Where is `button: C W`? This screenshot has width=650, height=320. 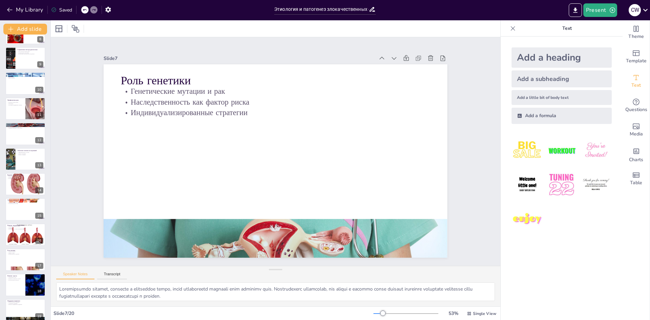
button: C W is located at coordinates (635, 10).